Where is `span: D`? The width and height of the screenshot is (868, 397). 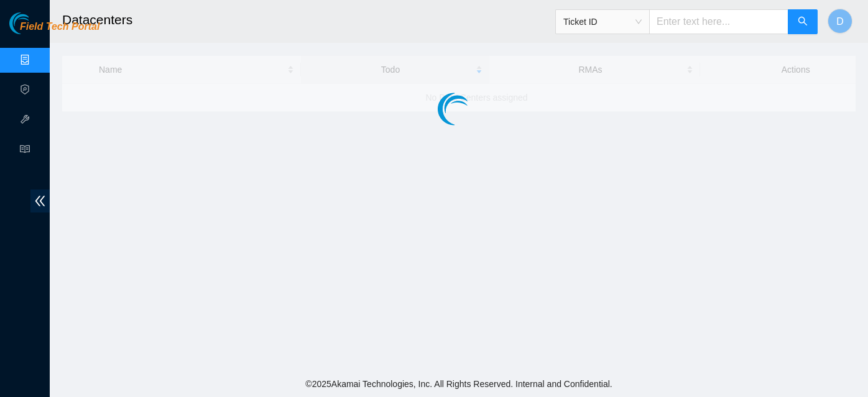 span: D is located at coordinates (840, 22).